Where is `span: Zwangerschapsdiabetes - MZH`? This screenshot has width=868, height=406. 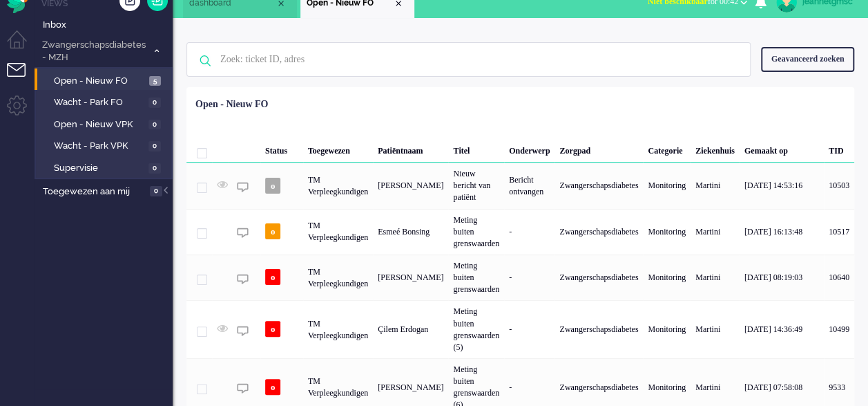
span: Zwangerschapsdiabetes - MZH is located at coordinates (93, 52).